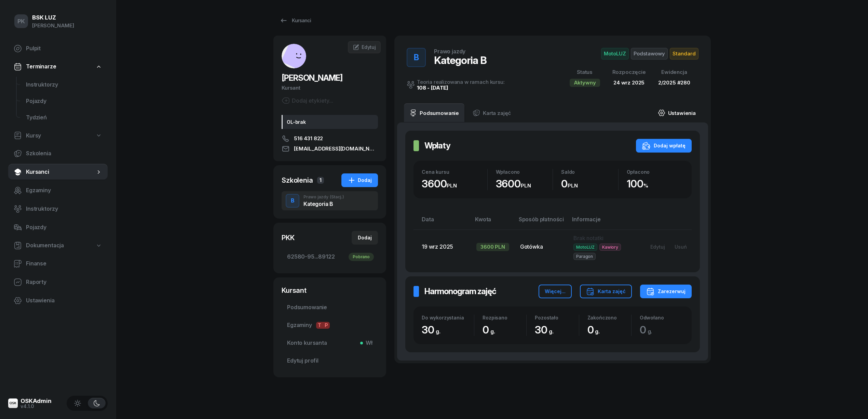 The image size is (868, 419). What do you see at coordinates (64, 190) in the screenshot?
I see `span: Egzaminy` at bounding box center [64, 190].